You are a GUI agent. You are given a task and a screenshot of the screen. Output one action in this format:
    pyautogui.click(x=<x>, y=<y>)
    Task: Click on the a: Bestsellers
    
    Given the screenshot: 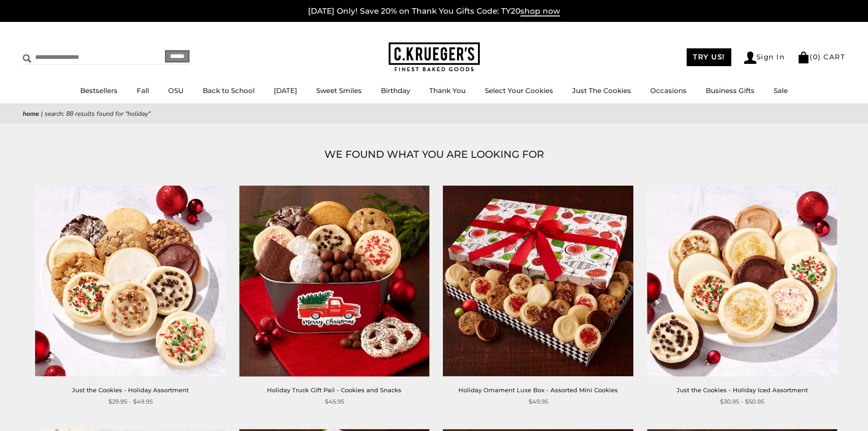 What is the action you would take?
    pyautogui.click(x=99, y=90)
    